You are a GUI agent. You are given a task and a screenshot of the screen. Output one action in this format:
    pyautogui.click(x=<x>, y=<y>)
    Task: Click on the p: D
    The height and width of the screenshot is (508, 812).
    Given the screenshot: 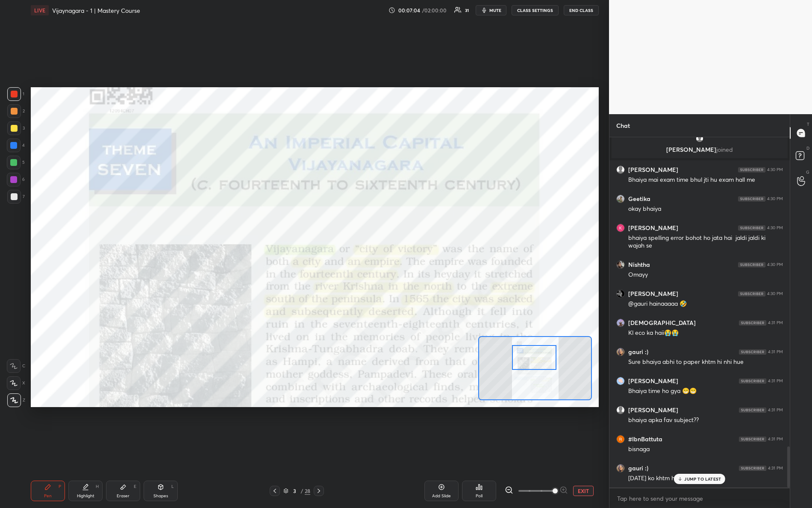 What is the action you would take?
    pyautogui.click(x=807, y=148)
    